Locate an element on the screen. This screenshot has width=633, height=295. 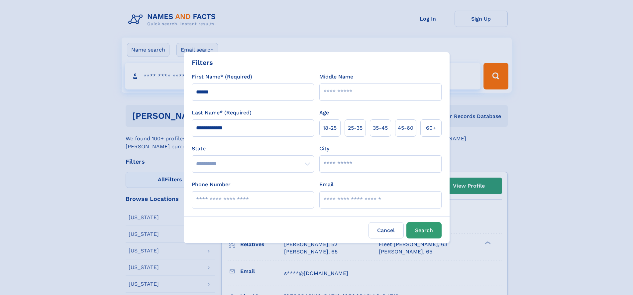
label: First Name* (Required) is located at coordinates (222, 77).